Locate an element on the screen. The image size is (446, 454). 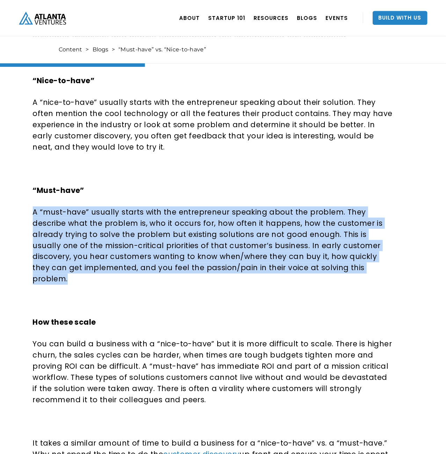
a: RESOURCES is located at coordinates (271, 18).